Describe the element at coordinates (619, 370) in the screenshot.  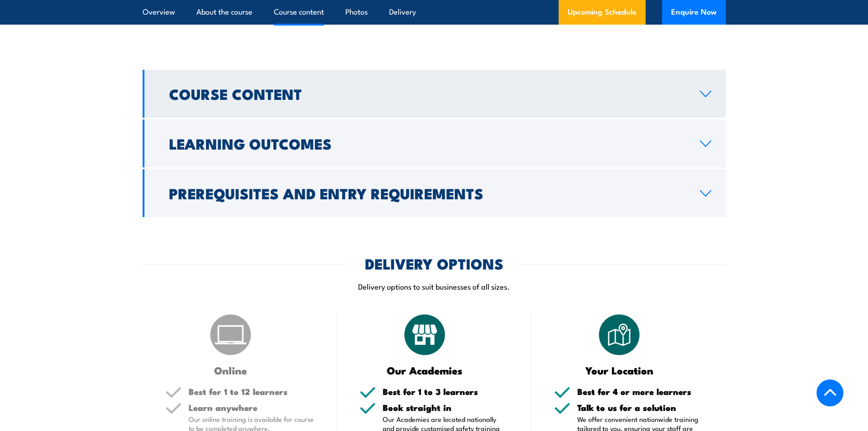
I see `h3: Your Location` at that location.